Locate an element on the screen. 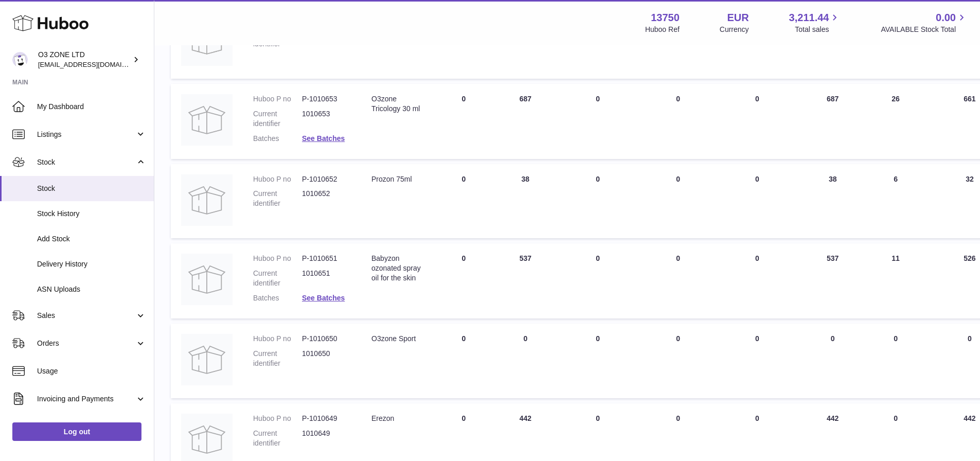 The width and height of the screenshot is (980, 461). div: Prozon 75ml is located at coordinates (397, 179).